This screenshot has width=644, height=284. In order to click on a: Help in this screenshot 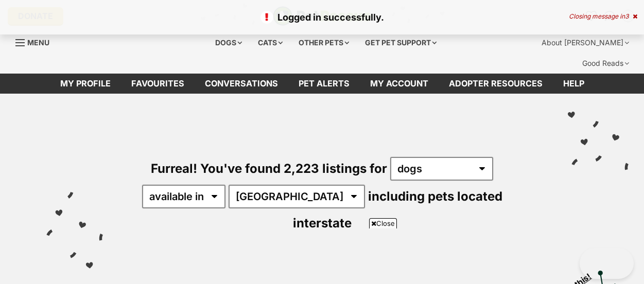, I will do `click(573, 83)`.